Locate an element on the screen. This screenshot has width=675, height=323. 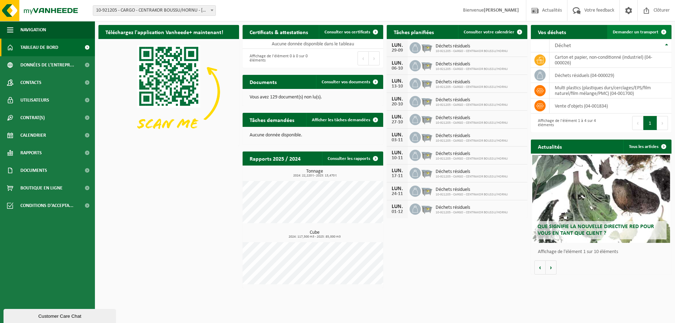
img: Download de VHEPlus App is located at coordinates (169, 92).